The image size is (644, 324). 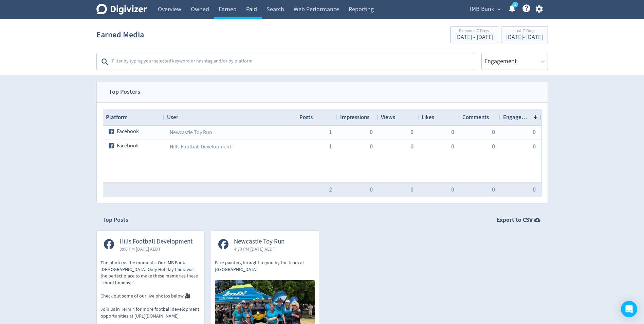 I want to click on div: Previous 7 Days, so click(x=474, y=31).